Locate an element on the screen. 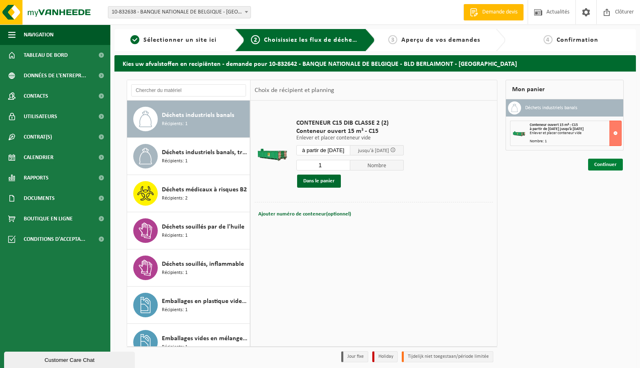  button: Déchets industriels banals, triable Récipients: 1 is located at coordinates (188, 156).